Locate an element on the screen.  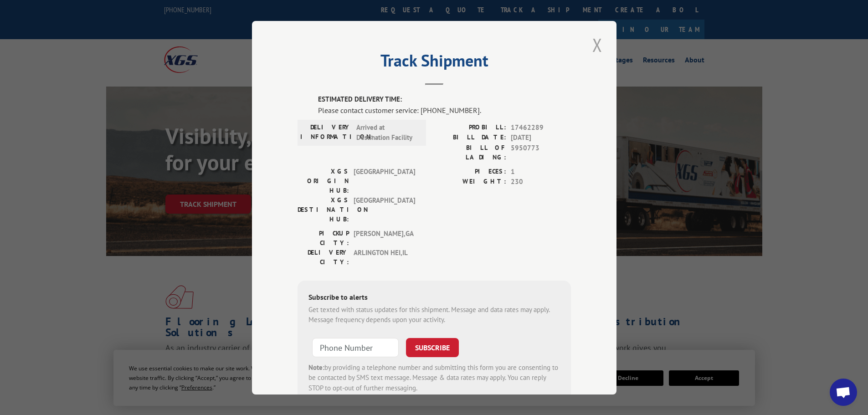
label: ESTIMATED DELIVERY TIME: is located at coordinates (444, 99).